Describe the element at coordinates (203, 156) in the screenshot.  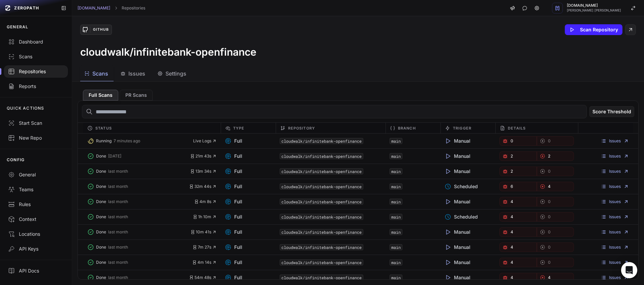
I see `span: 21m 43s` at that location.